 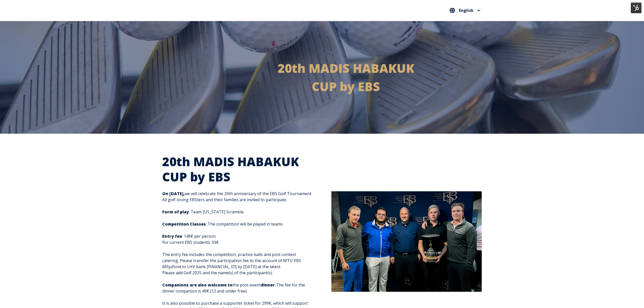 I want to click on strong: Entry fee, so click(x=172, y=236).